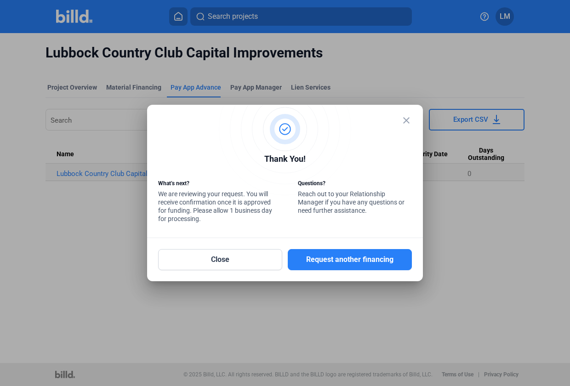 The height and width of the screenshot is (386, 570). I want to click on div: Reach out to your Relationship Manager if you have any questions or need further assistance., so click(355, 198).